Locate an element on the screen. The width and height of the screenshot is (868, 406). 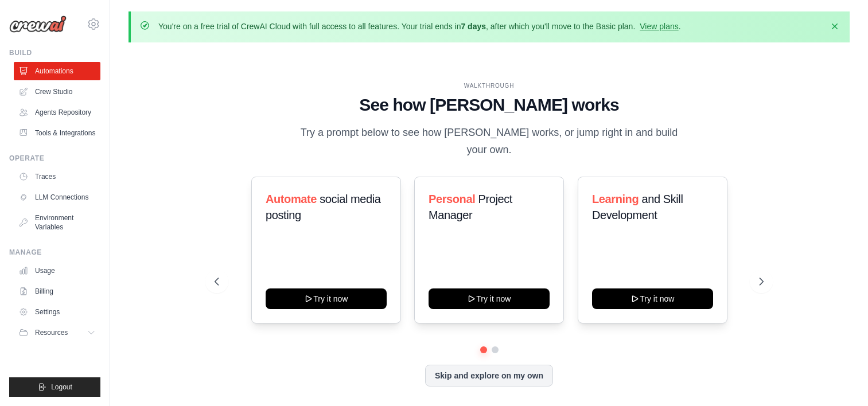
span: Project Manager is located at coordinates (471, 207).